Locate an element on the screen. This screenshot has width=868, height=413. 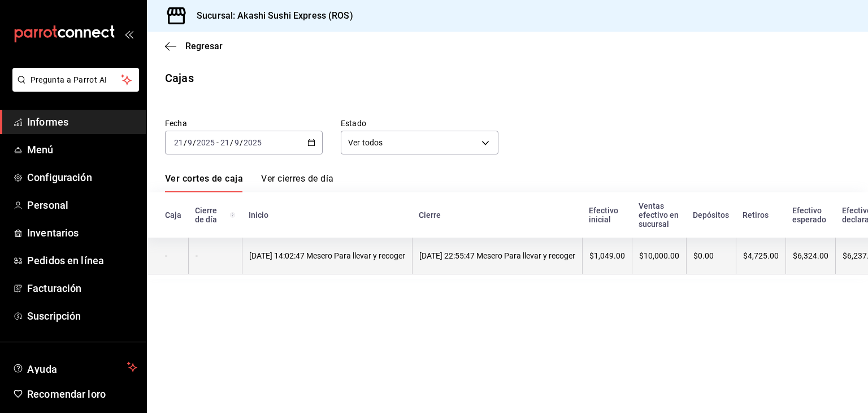
font: Efectivo inicial is located at coordinates (603, 215).